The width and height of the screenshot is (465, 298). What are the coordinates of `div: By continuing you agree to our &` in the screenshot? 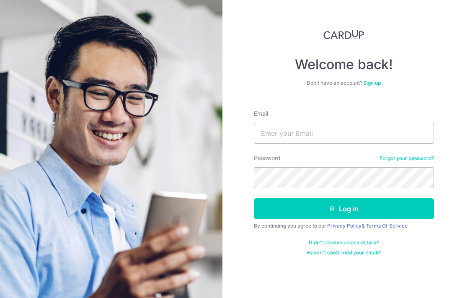 It's located at (344, 226).